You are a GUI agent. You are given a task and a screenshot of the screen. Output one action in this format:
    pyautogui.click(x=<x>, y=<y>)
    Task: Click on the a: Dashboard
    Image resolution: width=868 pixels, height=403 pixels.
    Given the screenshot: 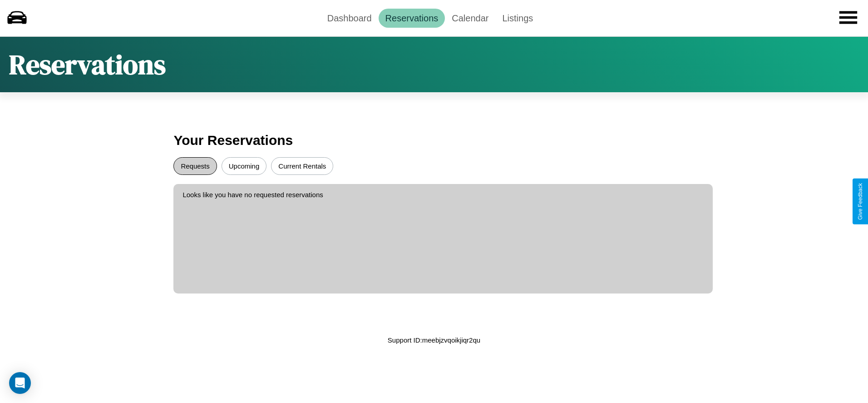 What is the action you would take?
    pyautogui.click(x=349, y=18)
    